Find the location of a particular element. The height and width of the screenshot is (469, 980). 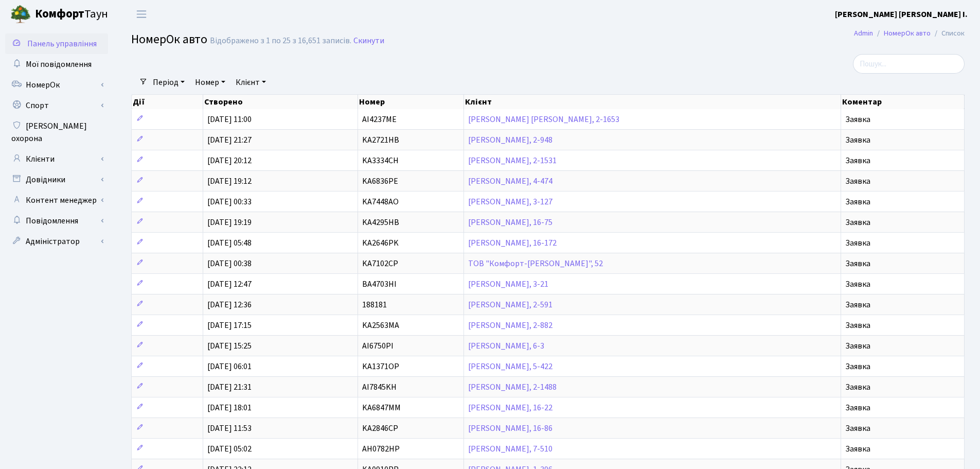

span: AI6750PI is located at coordinates (377, 346).